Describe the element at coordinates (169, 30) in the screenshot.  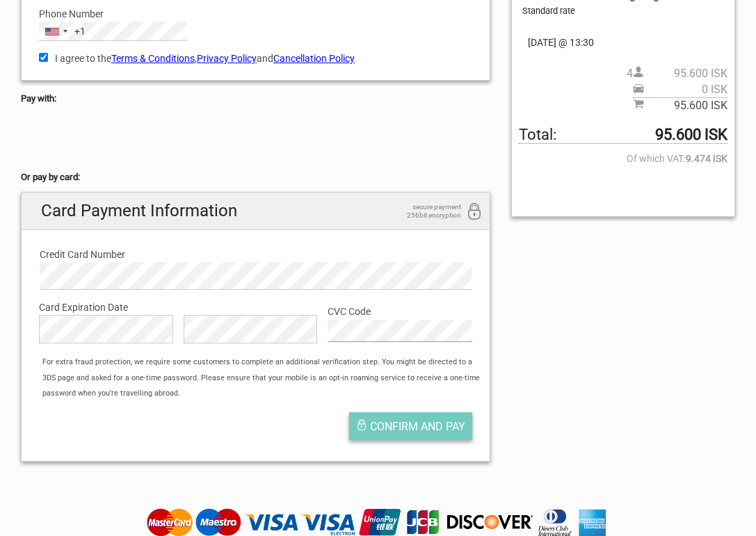
I see `button: Open LiveChat chat widget` at that location.